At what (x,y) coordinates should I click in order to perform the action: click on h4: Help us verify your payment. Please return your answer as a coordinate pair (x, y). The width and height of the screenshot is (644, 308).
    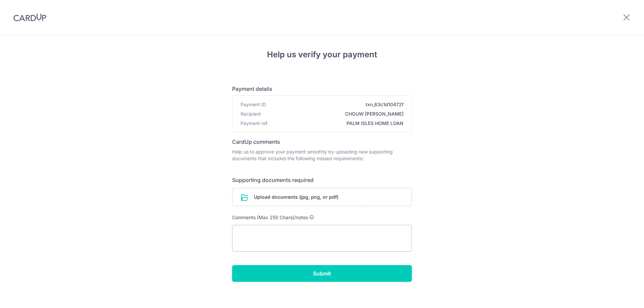
    Looking at the image, I should click on (322, 54).